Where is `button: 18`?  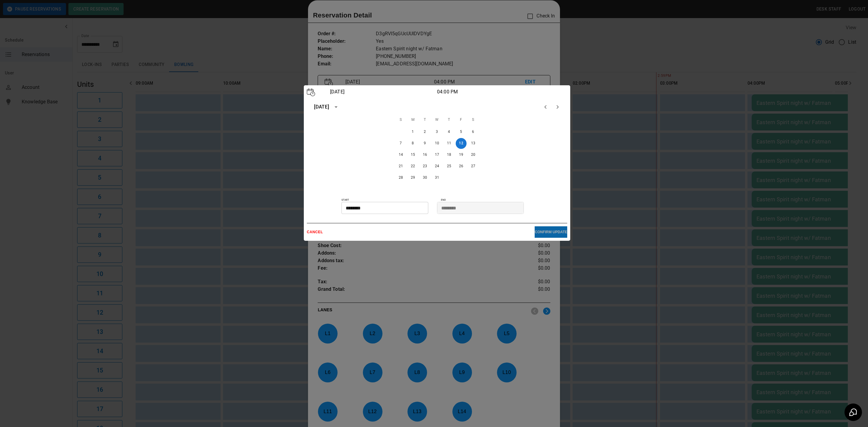 button: 18 is located at coordinates (449, 155).